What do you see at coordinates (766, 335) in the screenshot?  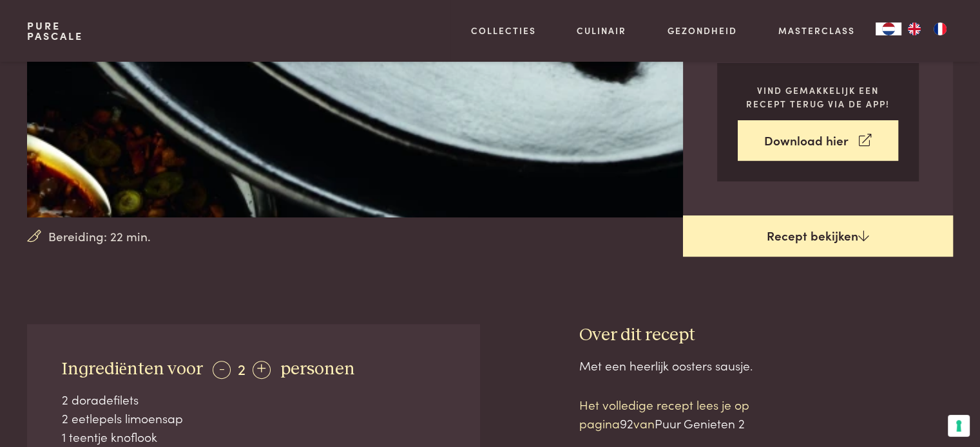 I see `h3: Over dit recept` at bounding box center [766, 335].